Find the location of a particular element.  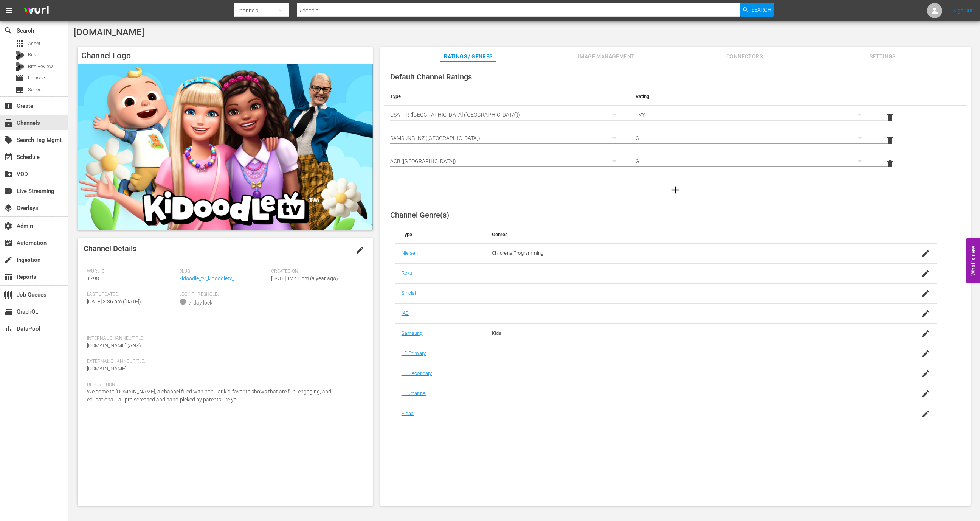

th: Rating is located at coordinates (752, 96).